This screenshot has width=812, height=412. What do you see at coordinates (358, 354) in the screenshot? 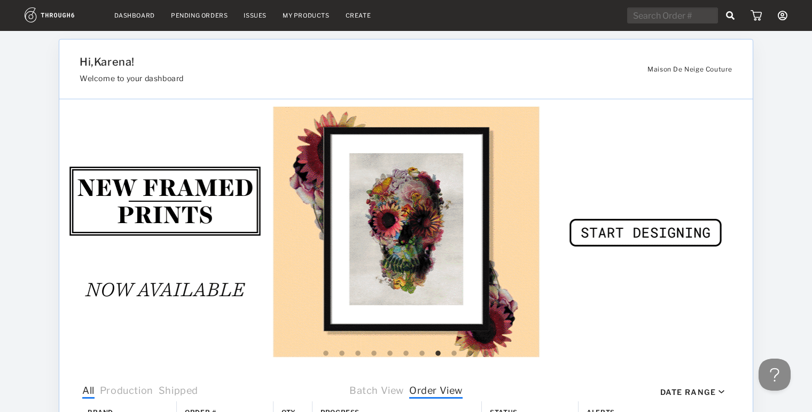
I see `button: 3` at bounding box center [358, 354].